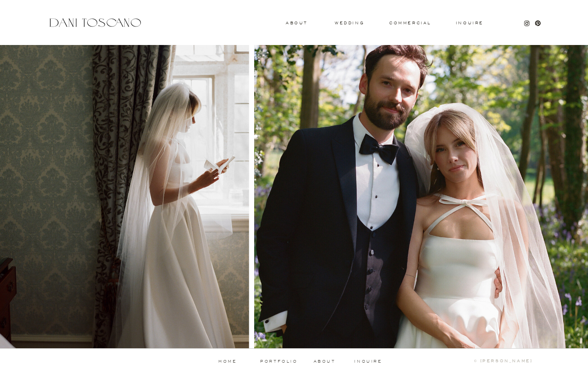 Image resolution: width=588 pixels, height=382 pixels. What do you see at coordinates (295, 22) in the screenshot?
I see `h3: About` at bounding box center [295, 22].